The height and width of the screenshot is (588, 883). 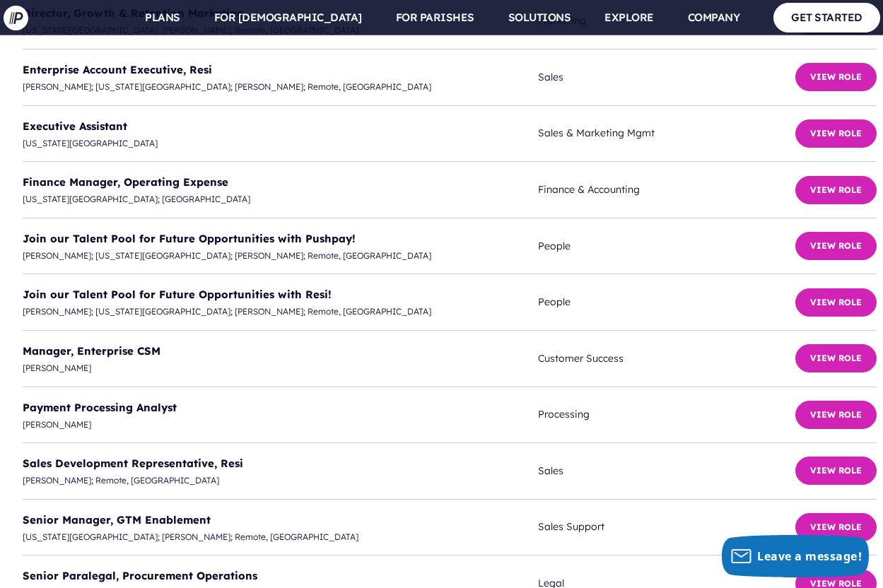 I want to click on a: Payment Processing Analyst, so click(x=100, y=407).